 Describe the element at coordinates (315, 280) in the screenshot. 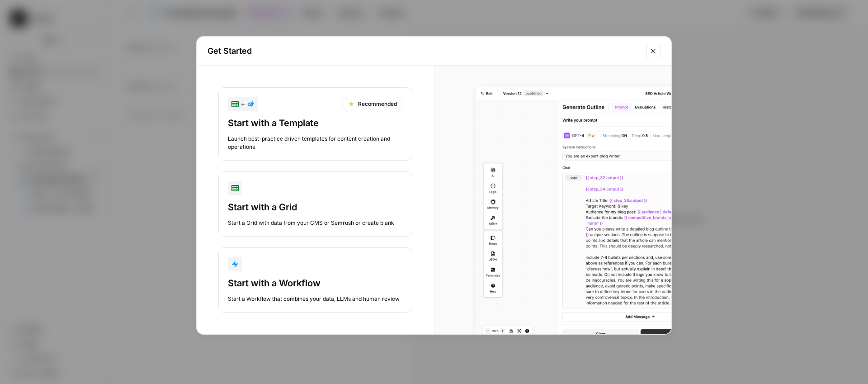

I see `button: Start with a WorkflowStart a Workflow that combines your data, LLMs and human review` at that location.